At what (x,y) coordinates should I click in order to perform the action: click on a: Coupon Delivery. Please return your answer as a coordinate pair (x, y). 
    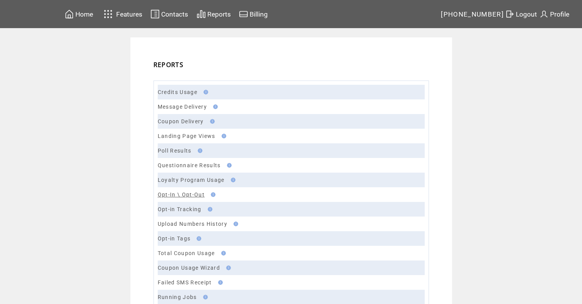
    Looking at the image, I should click on (181, 121).